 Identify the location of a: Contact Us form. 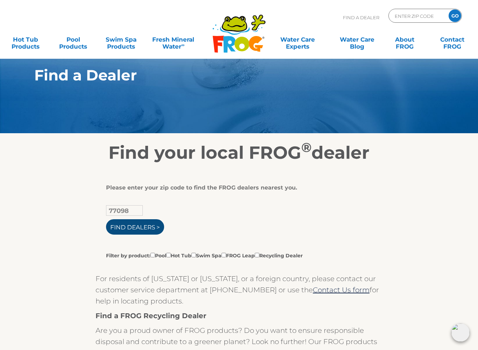
(341, 290).